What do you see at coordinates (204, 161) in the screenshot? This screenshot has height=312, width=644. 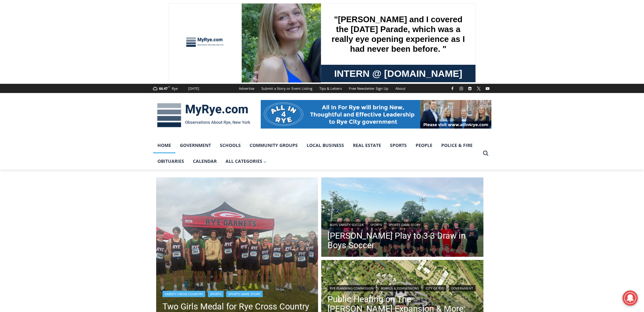 I see `a: Calendar` at bounding box center [204, 161].